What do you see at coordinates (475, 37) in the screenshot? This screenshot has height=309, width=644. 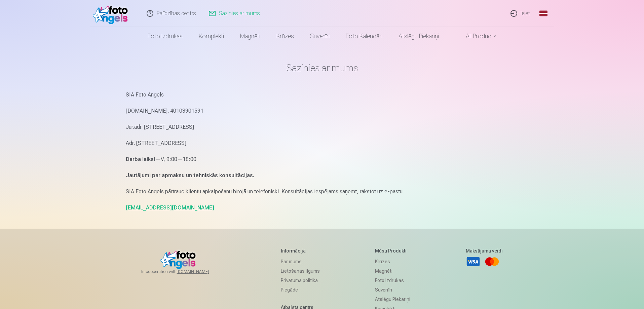 I see `a: All products` at bounding box center [475, 37].